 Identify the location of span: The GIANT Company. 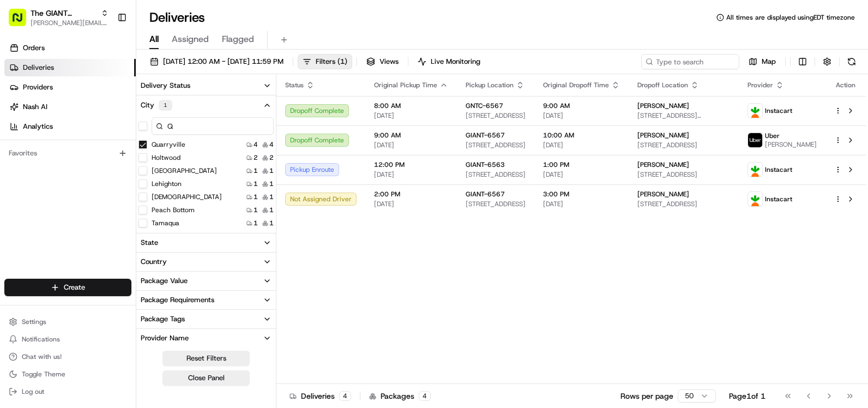
(63, 13).